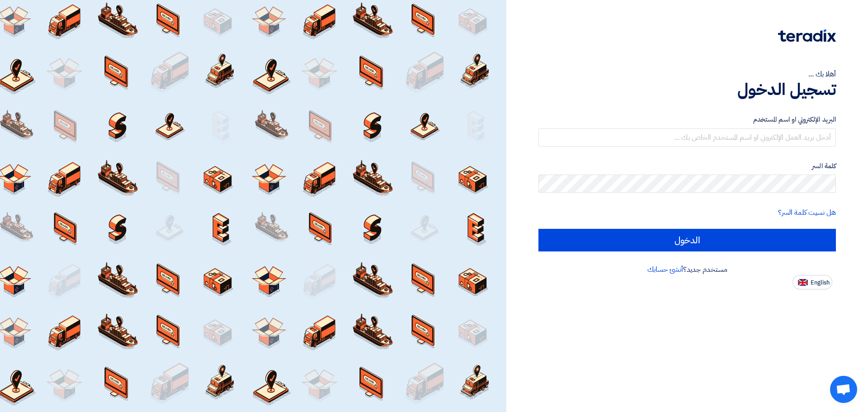 The width and height of the screenshot is (868, 412). Describe the element at coordinates (812, 282) in the screenshot. I see `button: English` at that location.